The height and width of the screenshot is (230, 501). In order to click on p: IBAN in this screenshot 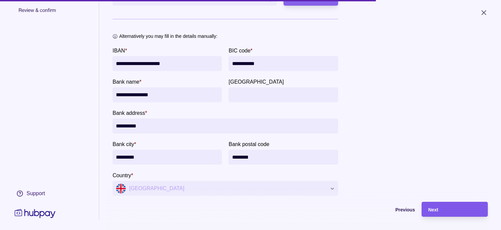, I will do `click(119, 50)`.